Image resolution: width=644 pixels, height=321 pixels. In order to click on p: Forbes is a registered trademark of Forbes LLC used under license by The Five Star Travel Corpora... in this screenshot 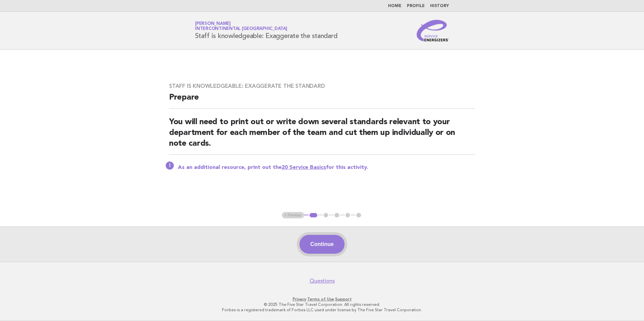, I will do `click(322, 310)`.